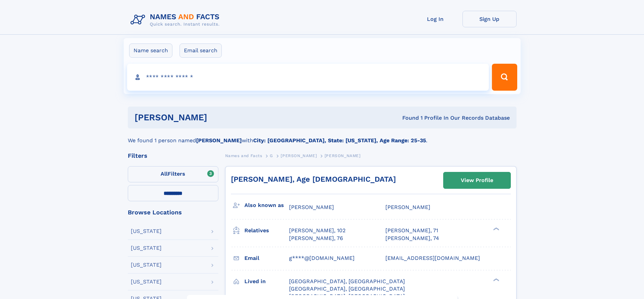  Describe the element at coordinates (308, 78) in the screenshot. I see `input: search input` at that location.